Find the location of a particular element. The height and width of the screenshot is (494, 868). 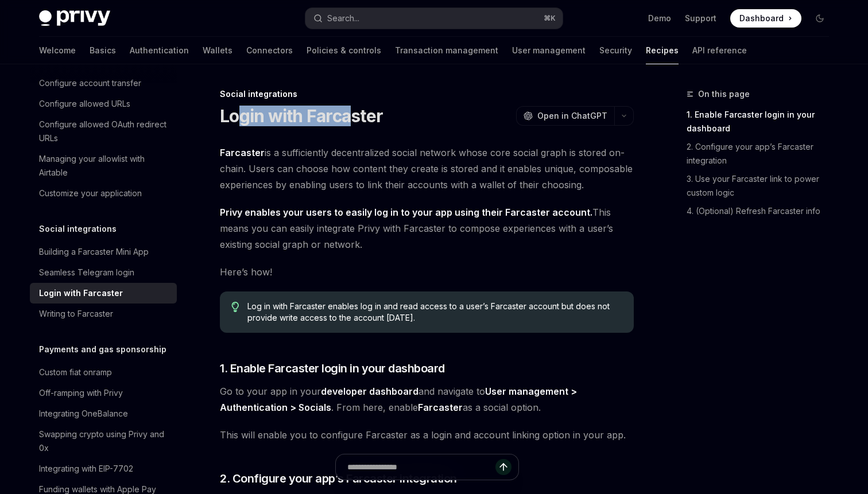

span: ⌘ K is located at coordinates (549, 18).